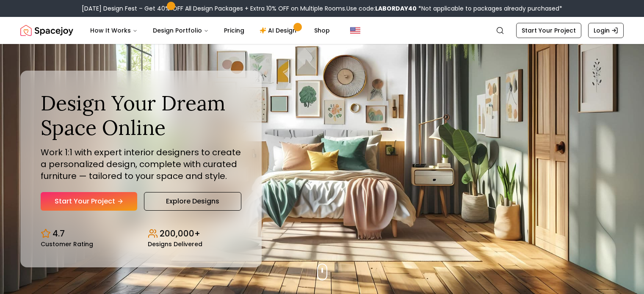 The height and width of the screenshot is (294, 644). I want to click on a: AI Design, so click(279, 30).